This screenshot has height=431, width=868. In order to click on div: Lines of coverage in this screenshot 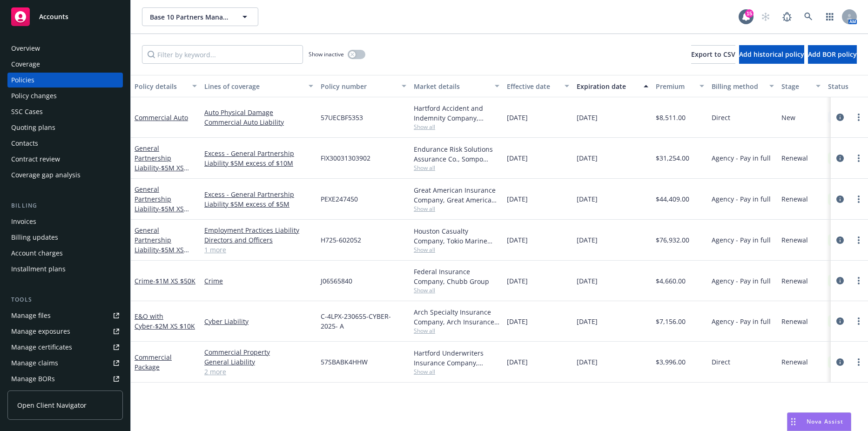, I will do `click(254, 86)`.